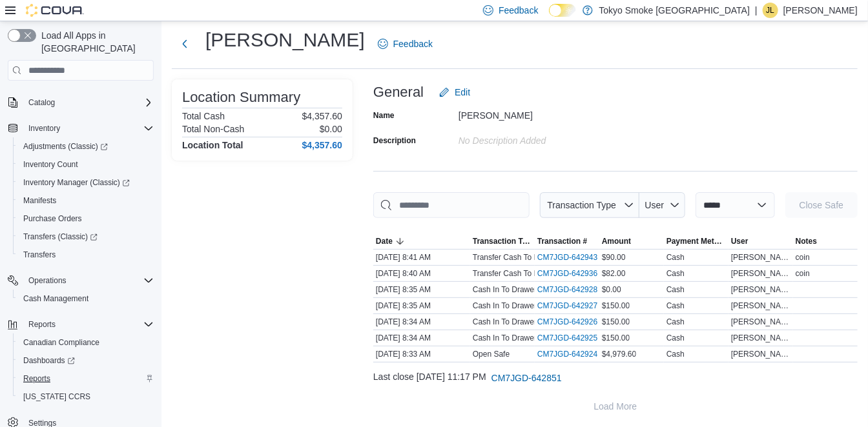  I want to click on label: Name, so click(384, 116).